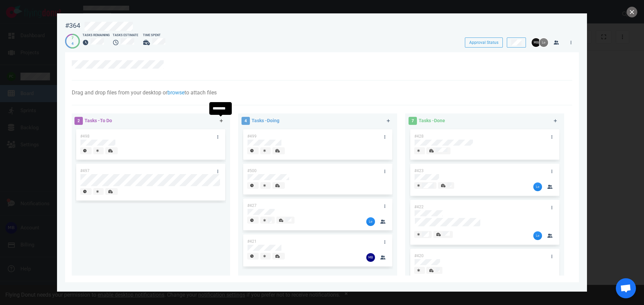 The width and height of the screenshot is (644, 305). What do you see at coordinates (252, 241) in the screenshot?
I see `span: #421` at bounding box center [252, 241].